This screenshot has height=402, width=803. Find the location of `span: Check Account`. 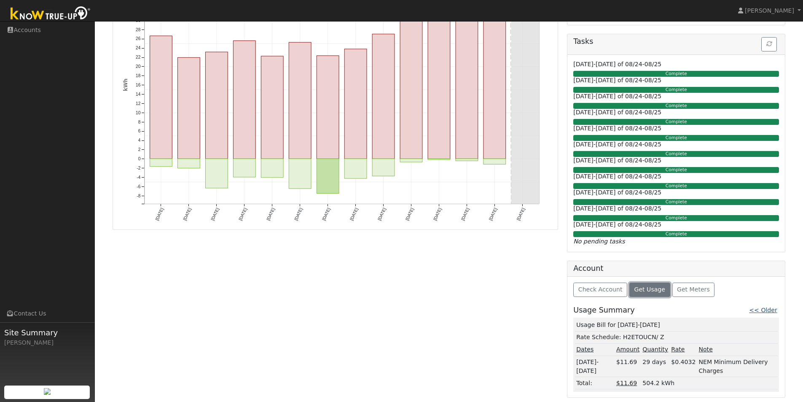

span: Check Account is located at coordinates (600, 289).